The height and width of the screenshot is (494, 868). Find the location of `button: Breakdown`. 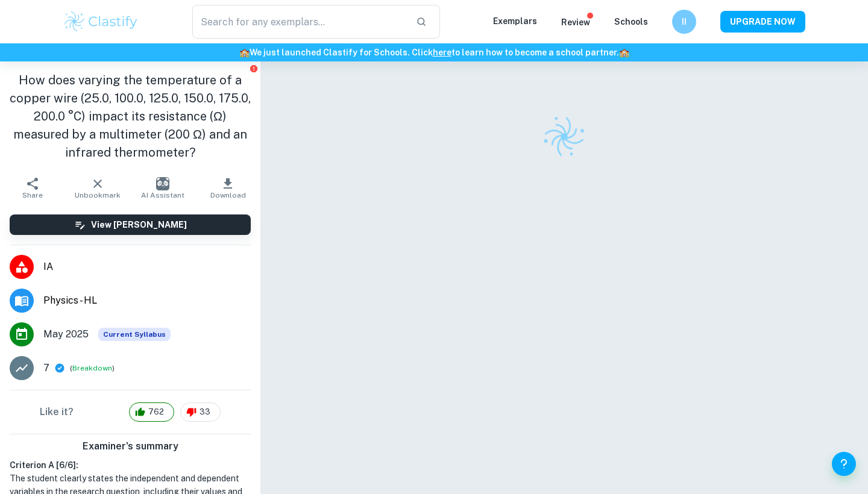

button: Breakdown is located at coordinates (92, 368).